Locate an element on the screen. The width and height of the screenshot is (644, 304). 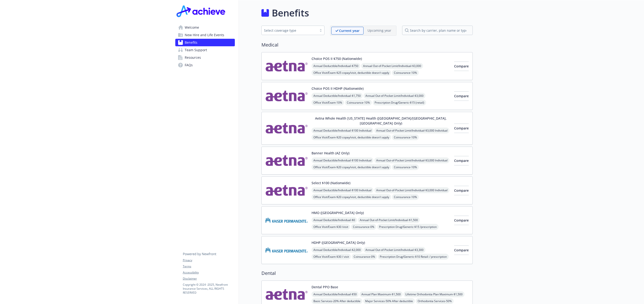
span: Office Visit/Exam - $30 / visit is located at coordinates (331, 257).